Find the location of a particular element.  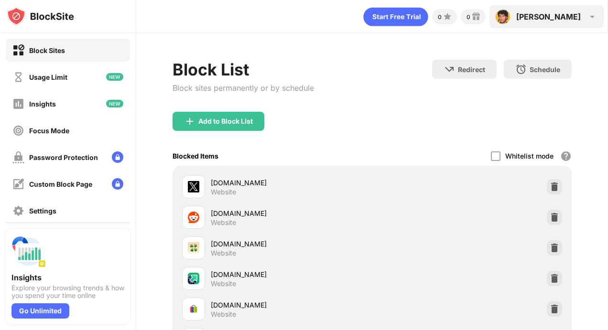

div: Blocked Items is located at coordinates (196, 156).